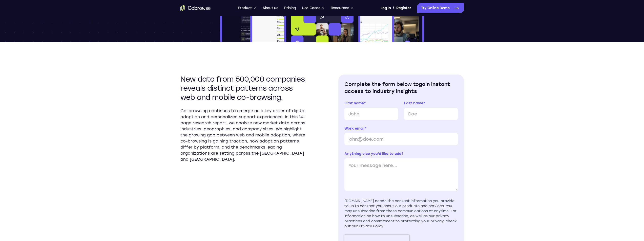 The height and width of the screenshot is (241, 644). Describe the element at coordinates (354, 128) in the screenshot. I see `span: Work email` at that location.